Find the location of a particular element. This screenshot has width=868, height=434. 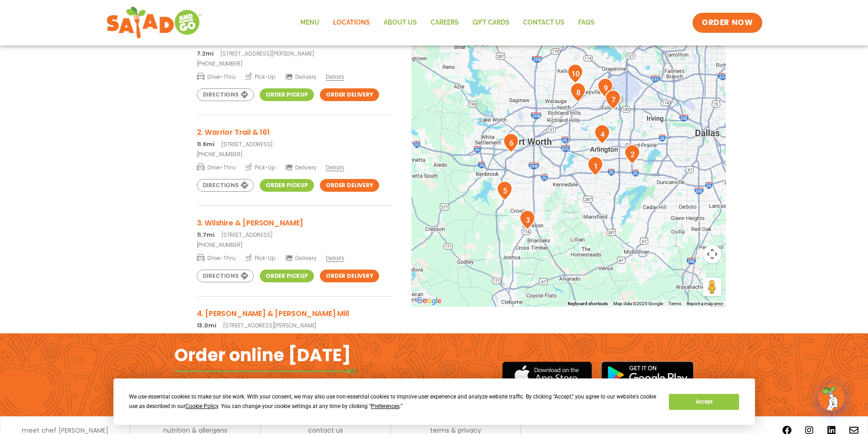

a: contact us is located at coordinates (325, 430).